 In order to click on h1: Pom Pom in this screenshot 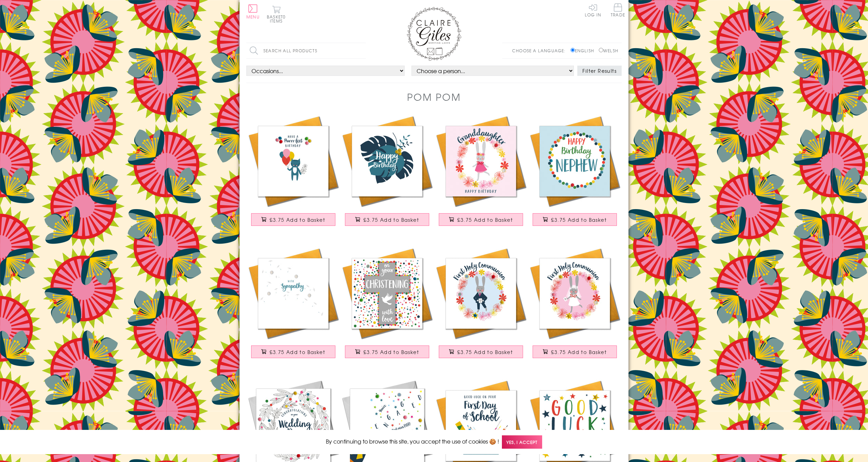, I will do `click(434, 97)`.